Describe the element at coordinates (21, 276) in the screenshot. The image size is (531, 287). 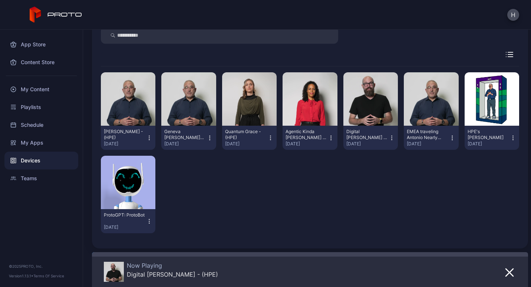
I see `span: Version 1.13.1 •` at that location.